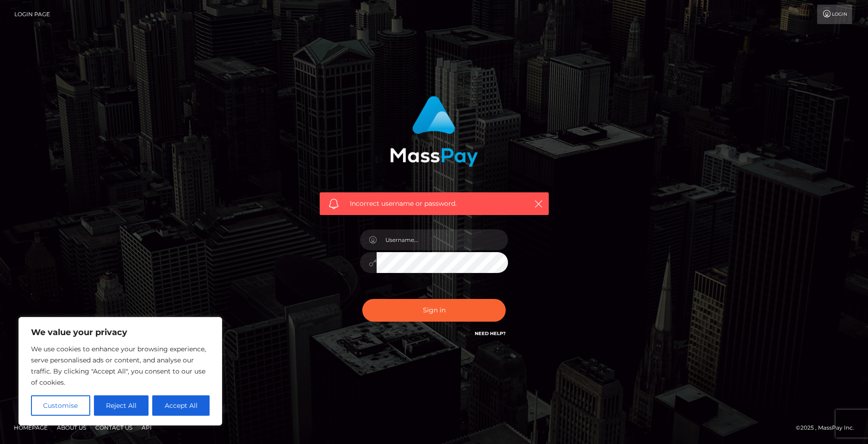  What do you see at coordinates (120, 371) in the screenshot?
I see `div: We value your privacy` at bounding box center [120, 371].